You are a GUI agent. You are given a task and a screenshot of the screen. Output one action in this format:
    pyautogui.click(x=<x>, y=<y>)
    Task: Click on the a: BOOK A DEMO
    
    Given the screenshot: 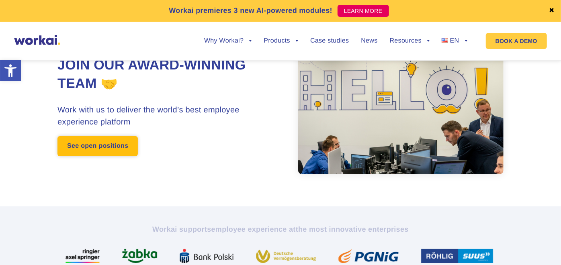 What is the action you would take?
    pyautogui.click(x=516, y=41)
    